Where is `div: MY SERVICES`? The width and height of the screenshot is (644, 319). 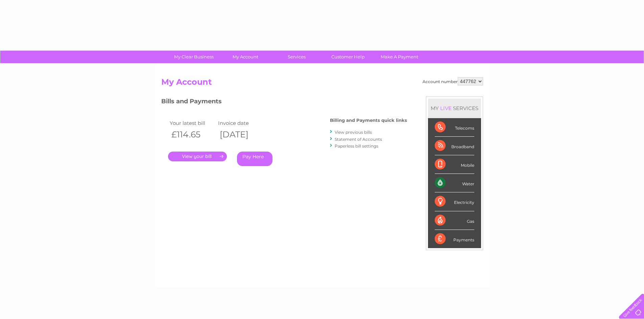 div: MY SERVICES is located at coordinates (454, 108).